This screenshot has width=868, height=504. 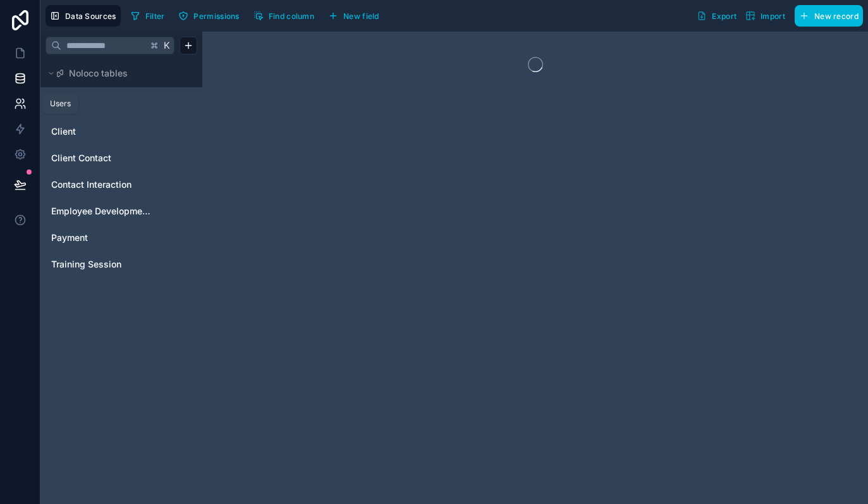 I want to click on span: Permissions, so click(x=216, y=16).